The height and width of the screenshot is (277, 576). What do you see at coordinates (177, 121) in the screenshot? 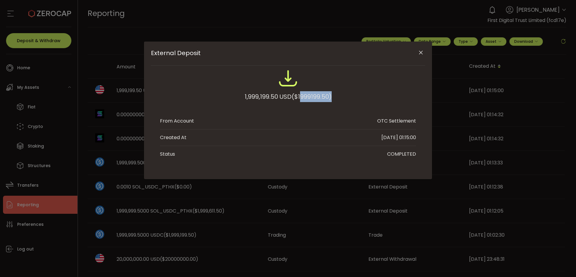
I see `div: From Account` at bounding box center [177, 121].